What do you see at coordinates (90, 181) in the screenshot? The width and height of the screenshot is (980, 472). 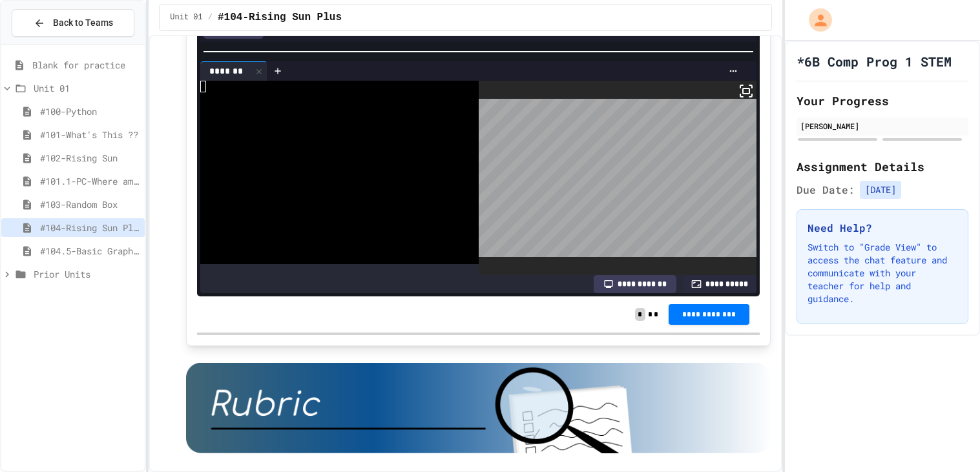 I see `span: #101.1-PC-Where am I?` at bounding box center [90, 181].